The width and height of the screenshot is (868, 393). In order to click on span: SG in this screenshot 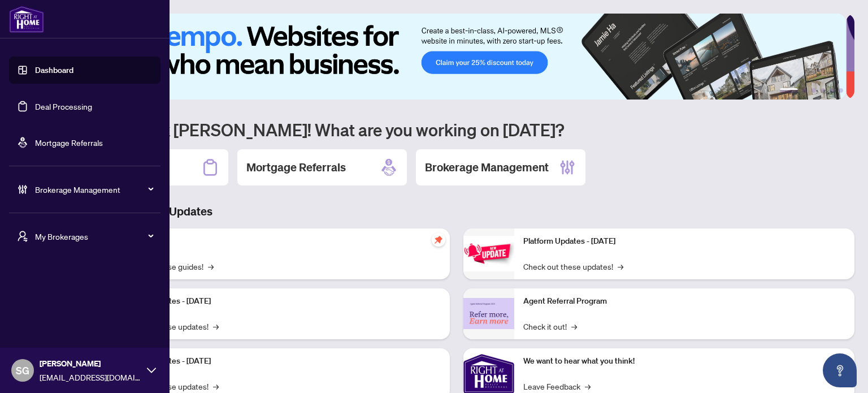, I will do `click(23, 370)`.